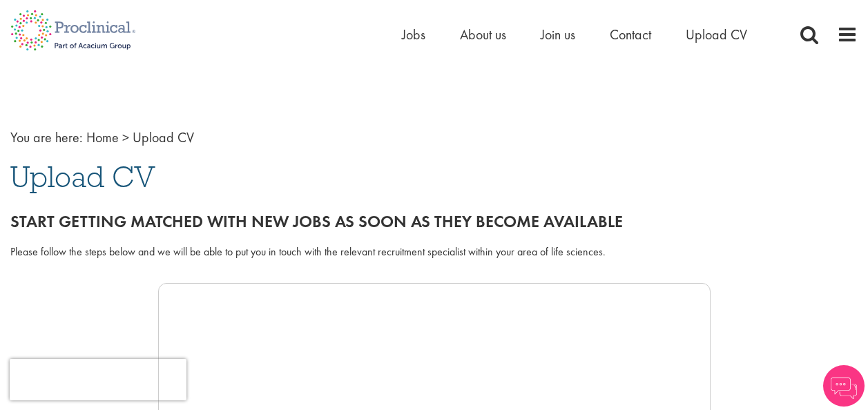 The width and height of the screenshot is (868, 410). I want to click on span: About us, so click(482, 35).